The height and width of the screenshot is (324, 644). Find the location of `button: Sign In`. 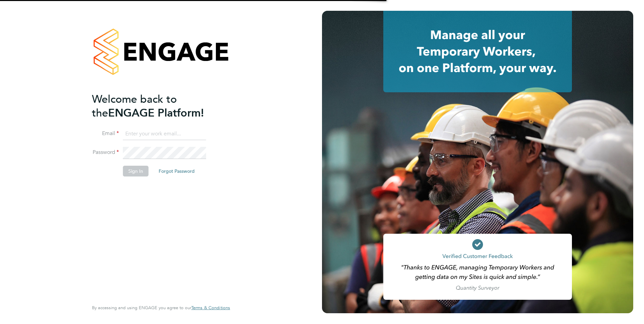

button: Sign In is located at coordinates (136, 171).